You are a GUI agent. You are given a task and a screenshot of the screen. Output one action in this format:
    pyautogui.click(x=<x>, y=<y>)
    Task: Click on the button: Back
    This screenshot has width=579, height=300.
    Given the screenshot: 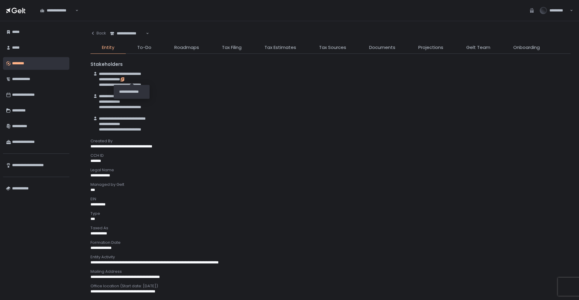 What is the action you would take?
    pyautogui.click(x=98, y=33)
    